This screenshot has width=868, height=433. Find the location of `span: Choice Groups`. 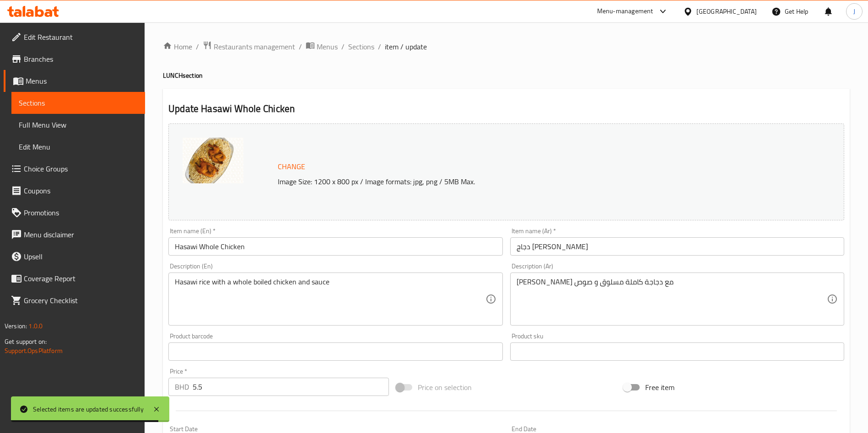

span: Choice Groups is located at coordinates (81, 169).